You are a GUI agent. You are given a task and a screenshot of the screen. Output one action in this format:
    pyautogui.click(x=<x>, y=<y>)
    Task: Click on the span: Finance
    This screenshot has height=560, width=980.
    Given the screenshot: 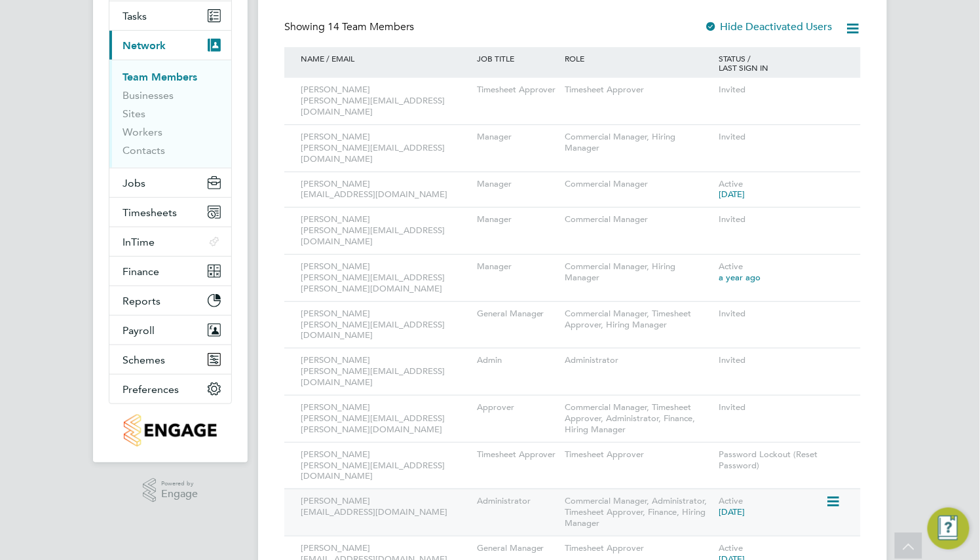 What is the action you would take?
    pyautogui.click(x=140, y=271)
    